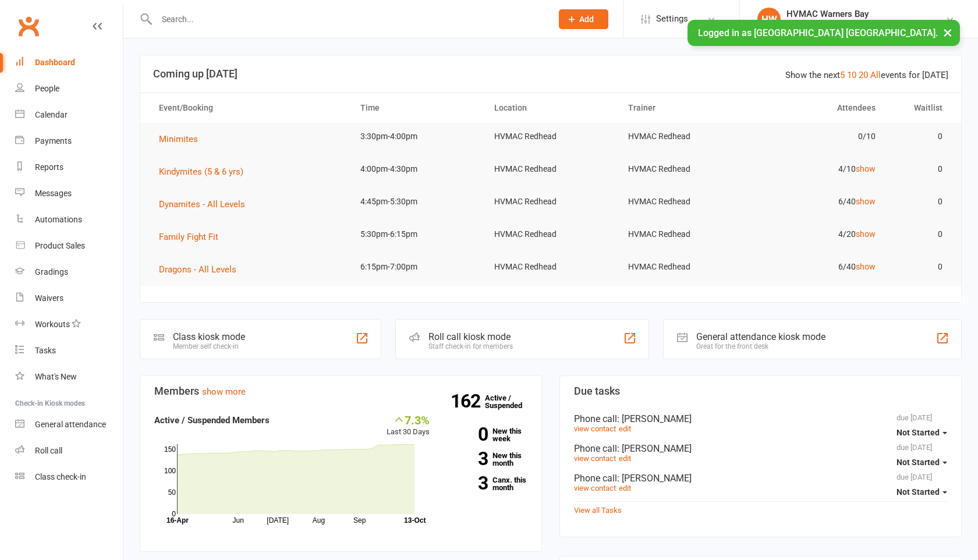 This screenshot has height=560, width=978. What do you see at coordinates (69, 425) in the screenshot?
I see `a: General attendance kiosk mode` at bounding box center [69, 425].